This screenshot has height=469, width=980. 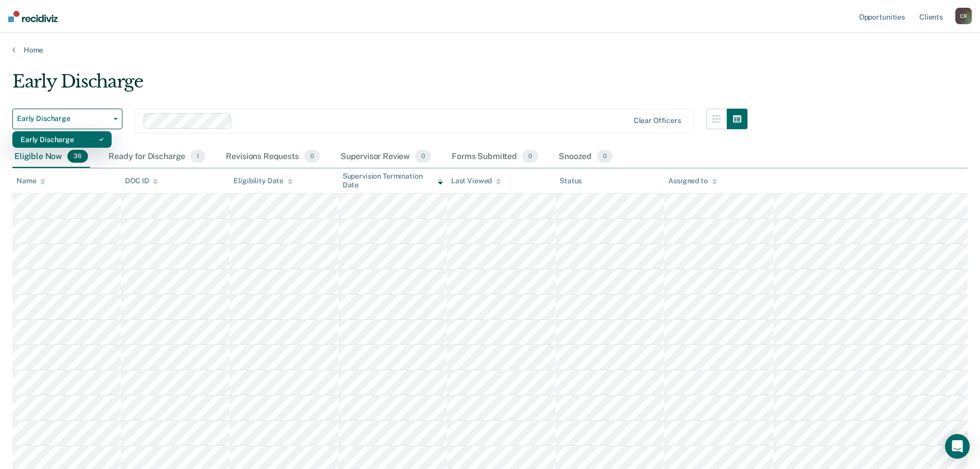 What do you see at coordinates (157, 157) in the screenshot?
I see `div: Ready for Discharge1` at bounding box center [157, 157].